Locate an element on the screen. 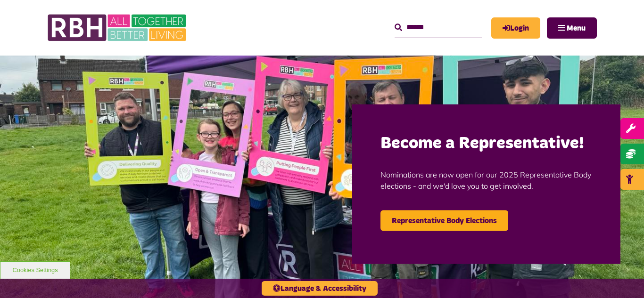 The height and width of the screenshot is (298, 644). a: MyRBH is located at coordinates (516, 28).